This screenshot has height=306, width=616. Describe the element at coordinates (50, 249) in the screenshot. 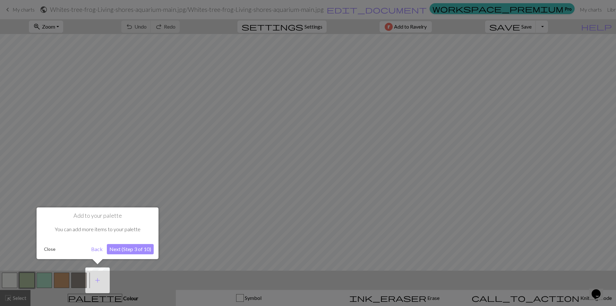

I see `button: Close` at that location.